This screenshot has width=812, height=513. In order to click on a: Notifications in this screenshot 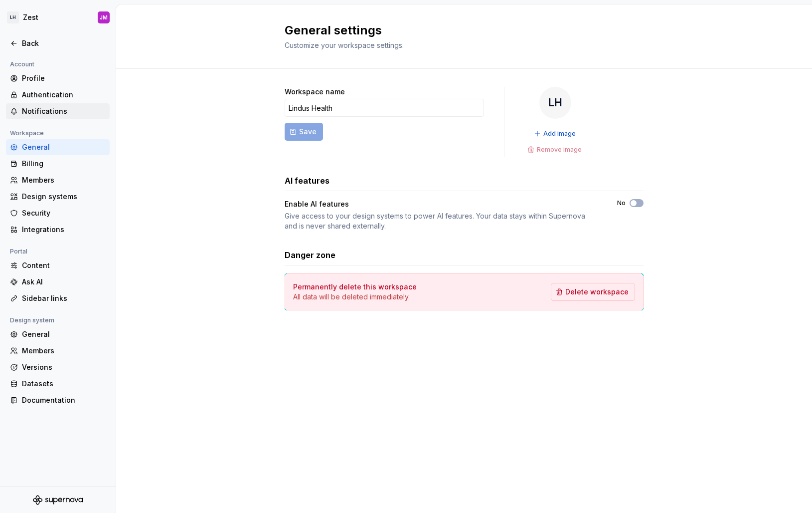, I will do `click(58, 111)`.